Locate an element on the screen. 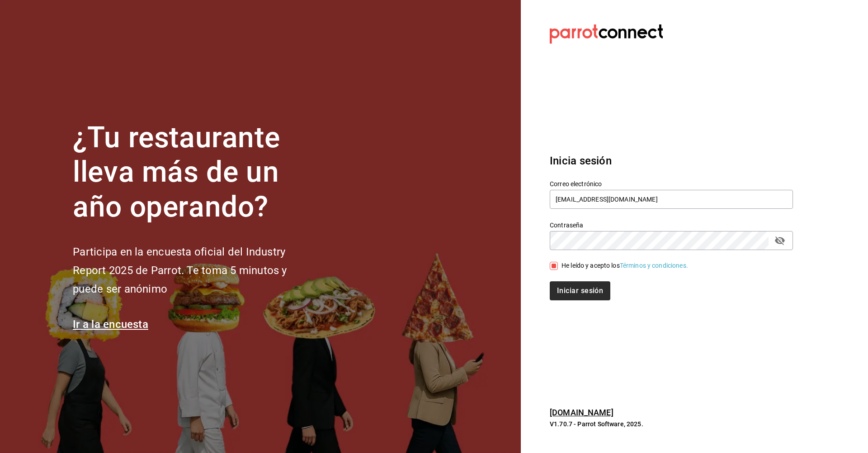  h3: Inicia sesión is located at coordinates (672, 161).